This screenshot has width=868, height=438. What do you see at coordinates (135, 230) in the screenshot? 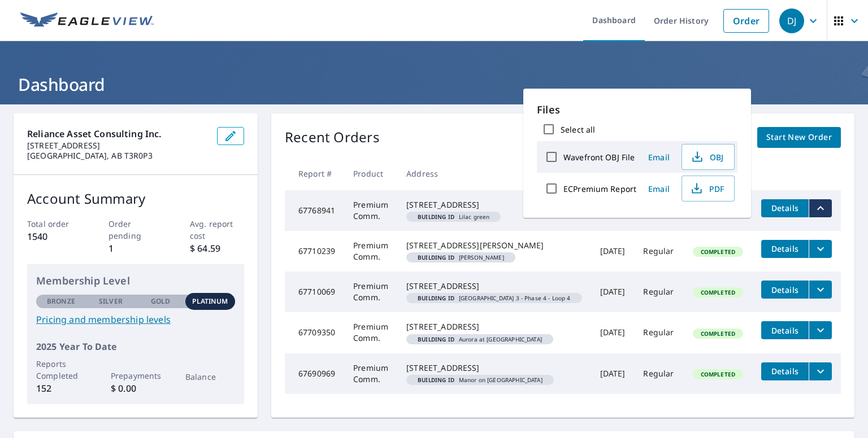
I see `p: Order pending` at bounding box center [135, 230].